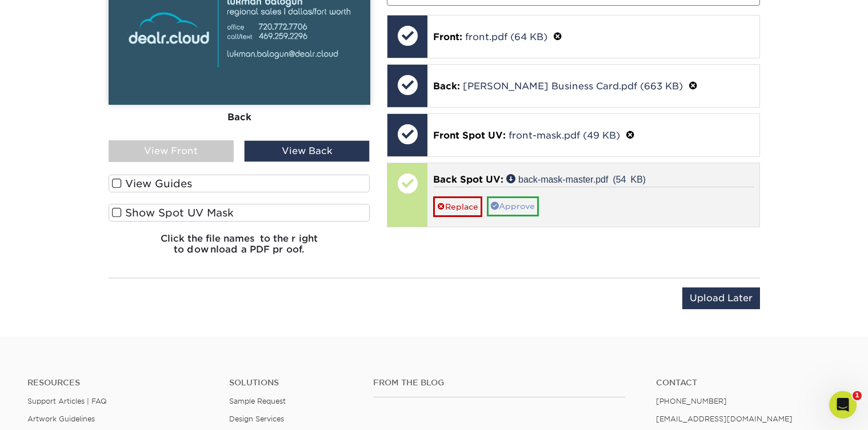 This screenshot has height=430, width=868. What do you see at coordinates (67, 400) in the screenshot?
I see `a: Support Articles | FAQ` at bounding box center [67, 400].